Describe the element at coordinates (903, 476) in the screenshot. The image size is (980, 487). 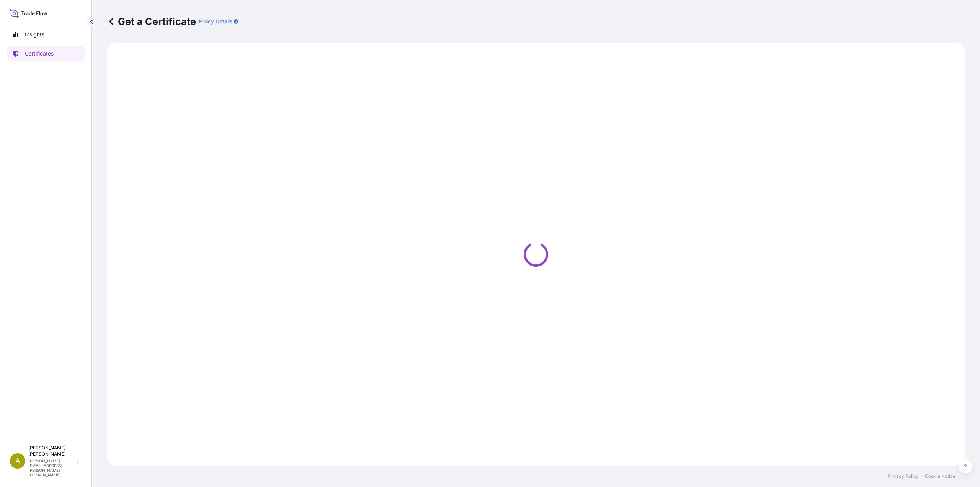
I see `a: Privacy Policy` at that location.